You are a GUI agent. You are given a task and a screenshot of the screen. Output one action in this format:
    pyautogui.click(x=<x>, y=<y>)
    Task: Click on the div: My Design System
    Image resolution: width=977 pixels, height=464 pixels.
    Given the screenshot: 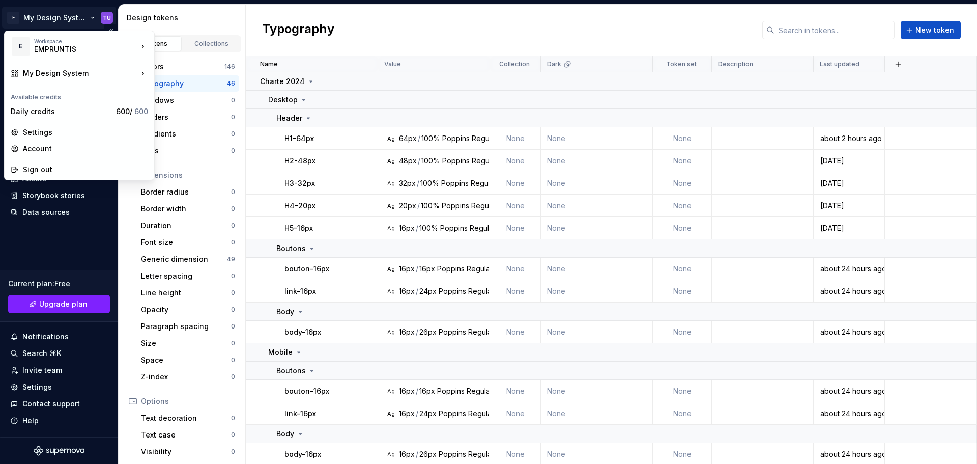 What is the action you would take?
    pyautogui.click(x=80, y=73)
    